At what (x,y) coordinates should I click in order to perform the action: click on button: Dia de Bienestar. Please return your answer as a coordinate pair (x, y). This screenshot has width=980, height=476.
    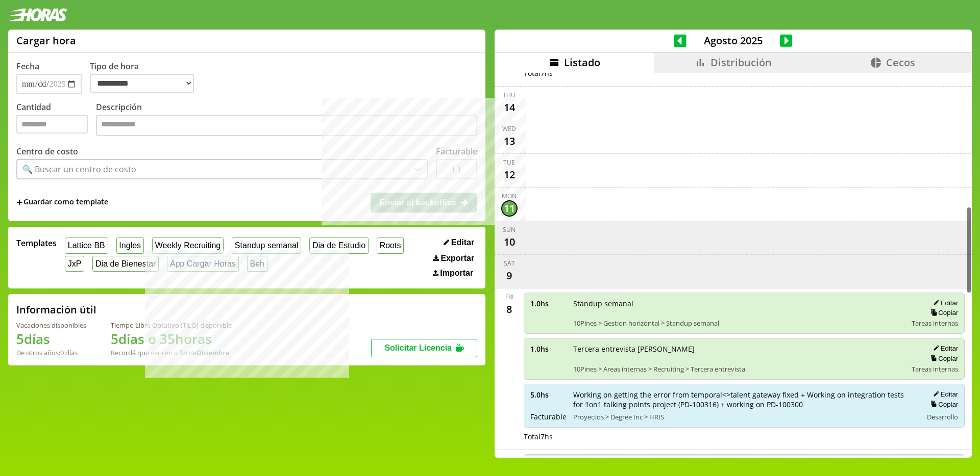
    Looking at the image, I should click on (125, 264).